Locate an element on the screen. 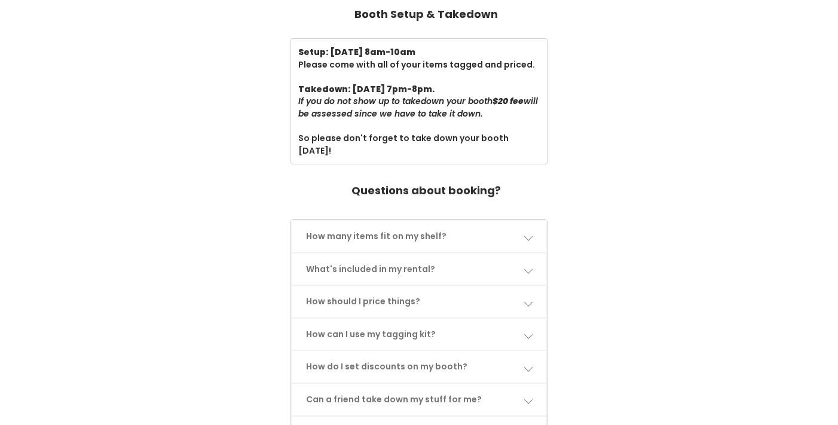  a: How many items fit on my shelf? is located at coordinates (419, 236).